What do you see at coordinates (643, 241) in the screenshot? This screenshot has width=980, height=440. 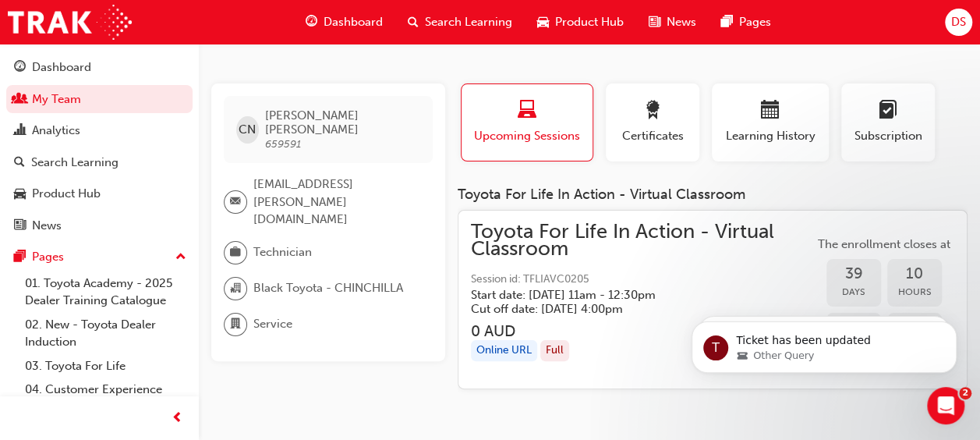 I see `span: Toyota For Life In Action - Virtual Classroom` at bounding box center [643, 241].